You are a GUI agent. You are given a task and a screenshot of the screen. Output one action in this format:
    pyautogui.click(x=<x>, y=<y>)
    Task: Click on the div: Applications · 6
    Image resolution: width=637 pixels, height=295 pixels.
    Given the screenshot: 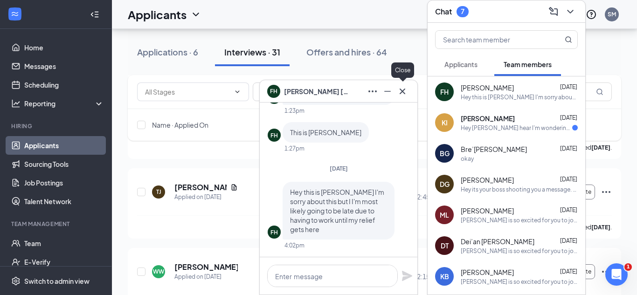 What is the action you would take?
    pyautogui.click(x=167, y=52)
    